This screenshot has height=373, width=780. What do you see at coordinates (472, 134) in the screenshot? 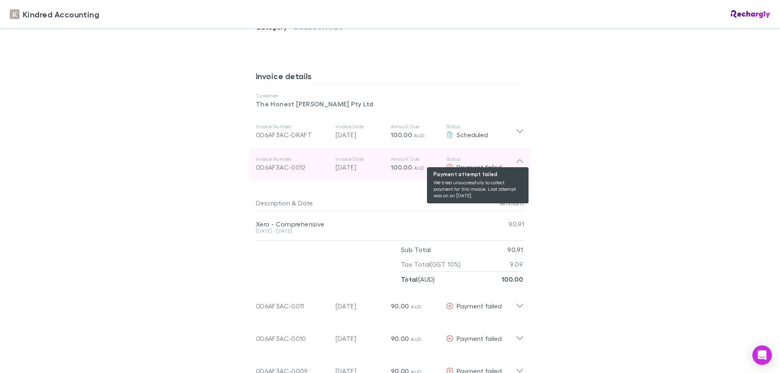
I see `span: Scheduled` at bounding box center [472, 134].